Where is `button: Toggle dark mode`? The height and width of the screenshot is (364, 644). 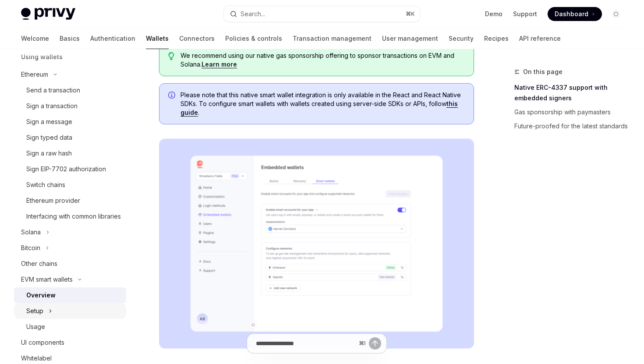 button: Toggle dark mode is located at coordinates (616, 14).